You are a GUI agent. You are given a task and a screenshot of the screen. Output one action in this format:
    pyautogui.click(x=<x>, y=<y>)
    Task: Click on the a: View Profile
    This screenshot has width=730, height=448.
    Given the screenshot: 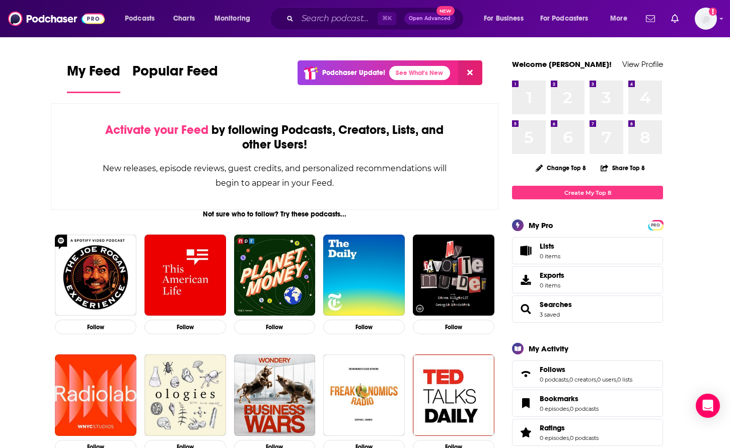 What is the action you would take?
    pyautogui.click(x=643, y=64)
    